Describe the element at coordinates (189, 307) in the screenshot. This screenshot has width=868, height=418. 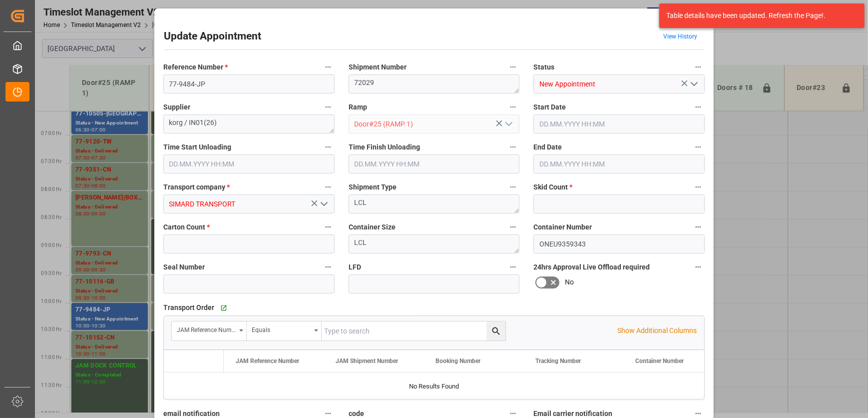
I see `span: Transport Order` at that location.